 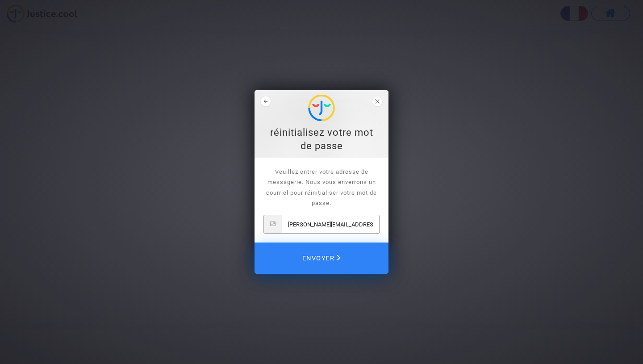 I want to click on input: Email, so click(x=331, y=224).